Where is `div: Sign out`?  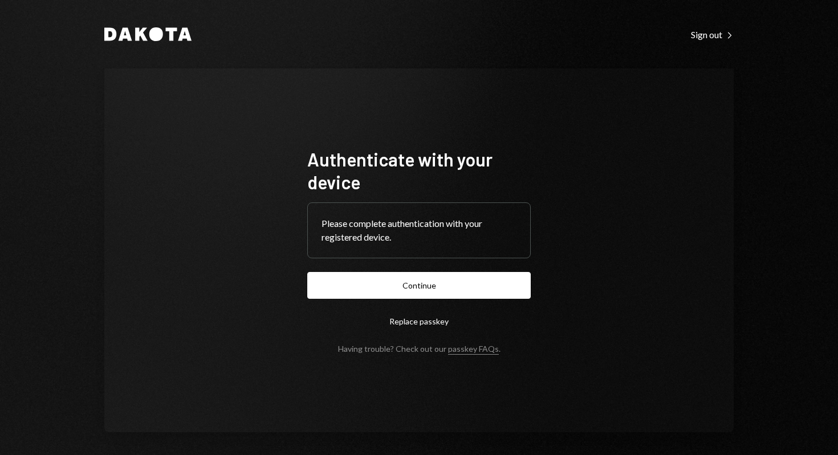
div: Sign out is located at coordinates (712, 35).